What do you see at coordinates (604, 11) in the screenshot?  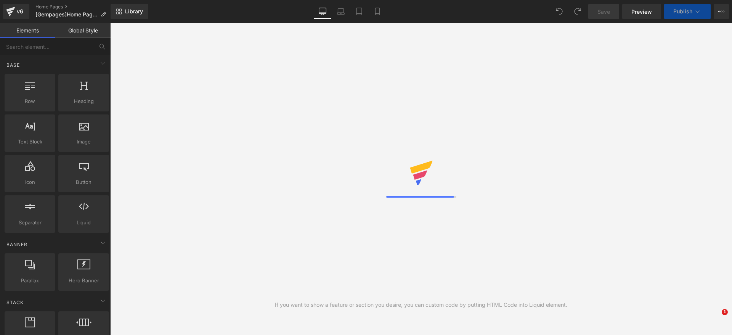 I see `span: Save` at bounding box center [604, 11].